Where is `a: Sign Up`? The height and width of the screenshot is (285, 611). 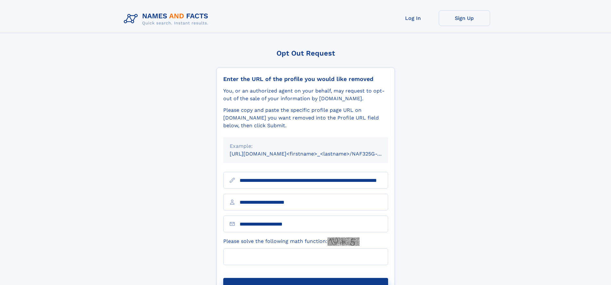 a: Sign Up is located at coordinates (465, 18).